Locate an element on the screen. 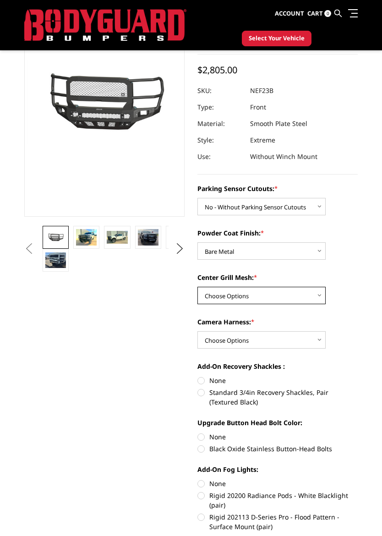 The width and height of the screenshot is (382, 536). dt: Use: is located at coordinates (220, 157).